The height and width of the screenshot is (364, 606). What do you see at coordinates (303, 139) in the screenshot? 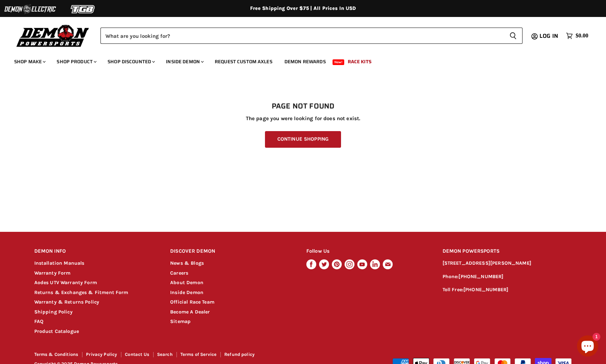
I see `a: Continue Shopping` at bounding box center [303, 139].